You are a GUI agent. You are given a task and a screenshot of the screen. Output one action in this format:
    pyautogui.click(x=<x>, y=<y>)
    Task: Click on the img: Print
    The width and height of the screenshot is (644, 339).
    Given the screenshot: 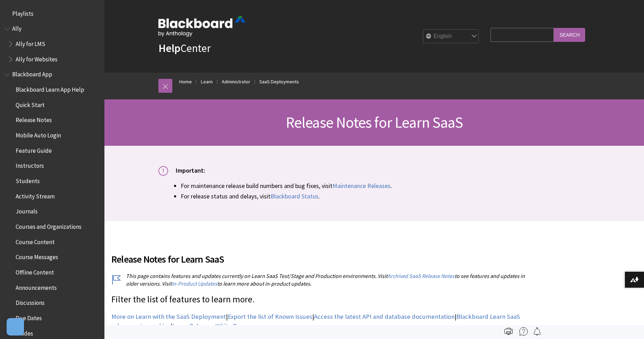 What is the action you would take?
    pyautogui.click(x=509, y=331)
    